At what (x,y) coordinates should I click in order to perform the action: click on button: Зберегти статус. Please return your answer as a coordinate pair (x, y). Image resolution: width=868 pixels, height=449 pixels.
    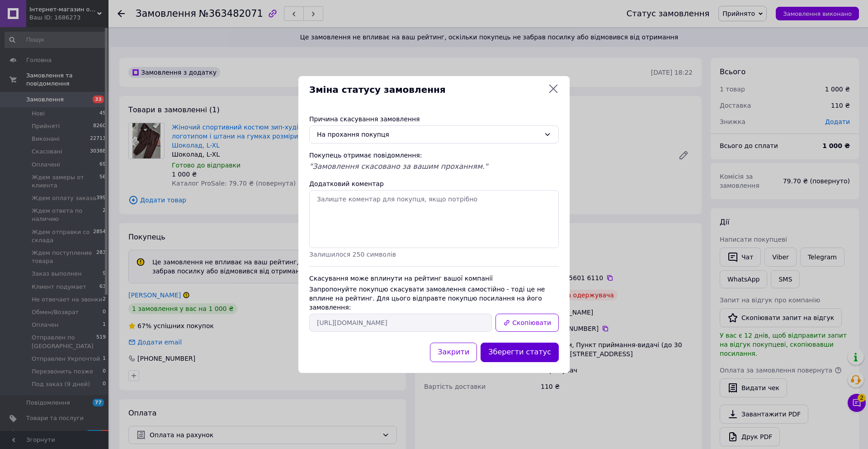
    Looking at the image, I should click on (519, 352).